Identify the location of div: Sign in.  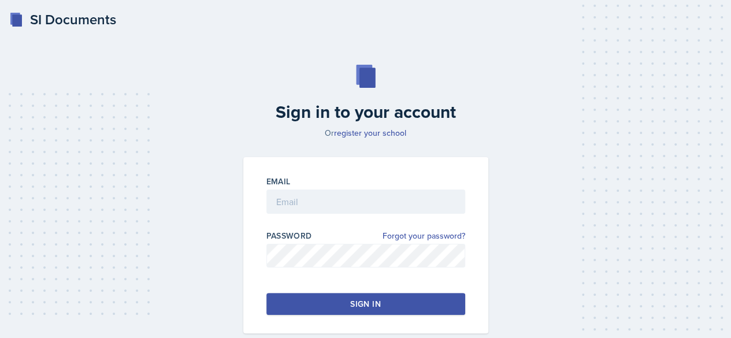
(365, 304).